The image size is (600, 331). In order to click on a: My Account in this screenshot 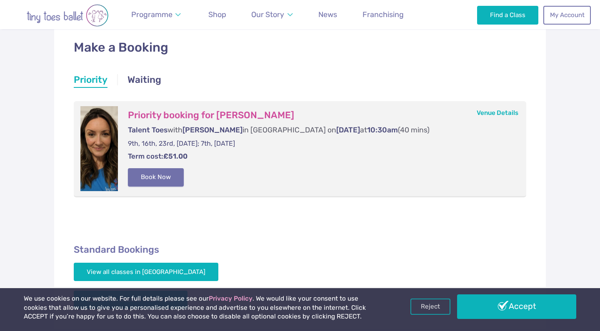, I will do `click(567, 15)`.